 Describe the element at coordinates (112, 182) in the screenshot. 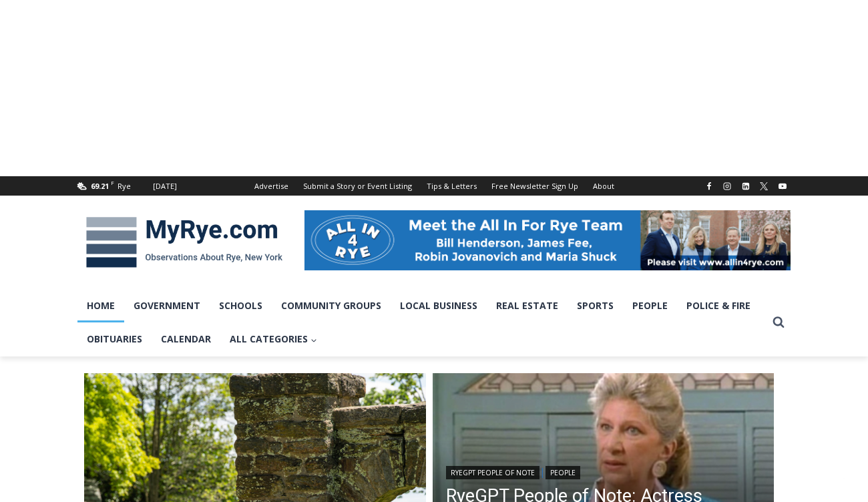

I see `span: F` at that location.